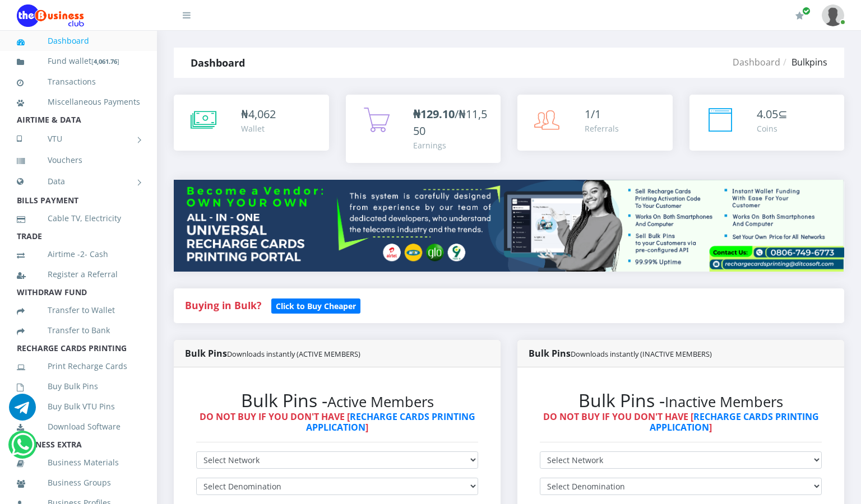 This screenshot has height=504, width=861. What do you see at coordinates (767, 114) in the screenshot?
I see `span: 4.05` at bounding box center [767, 114].